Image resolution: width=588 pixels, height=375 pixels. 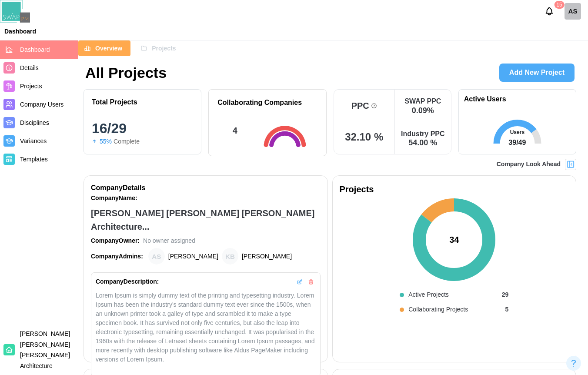 What do you see at coordinates (126, 73) in the screenshot?
I see `h1: All Projects` at bounding box center [126, 73].